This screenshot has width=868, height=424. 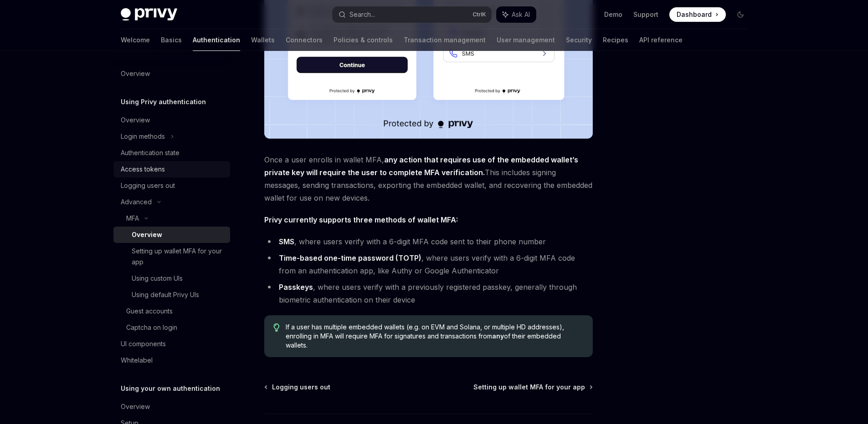 I want to click on button: Toggle dark mode, so click(x=741, y=15).